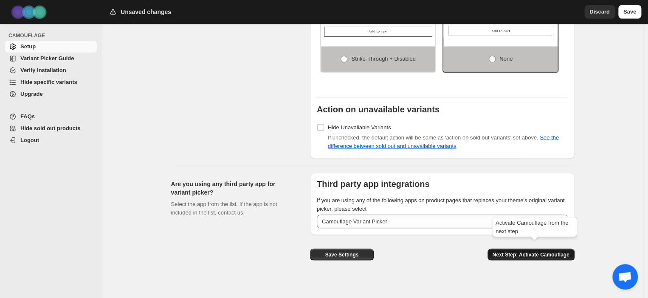 This screenshot has width=648, height=298. Describe the element at coordinates (28, 116) in the screenshot. I see `span: FAQs` at that location.